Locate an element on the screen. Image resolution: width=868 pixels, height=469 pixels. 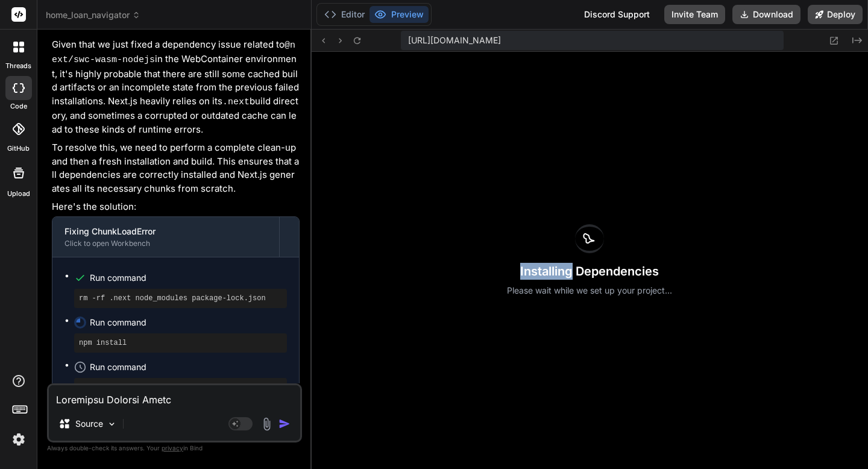
label: code is located at coordinates (19, 106).